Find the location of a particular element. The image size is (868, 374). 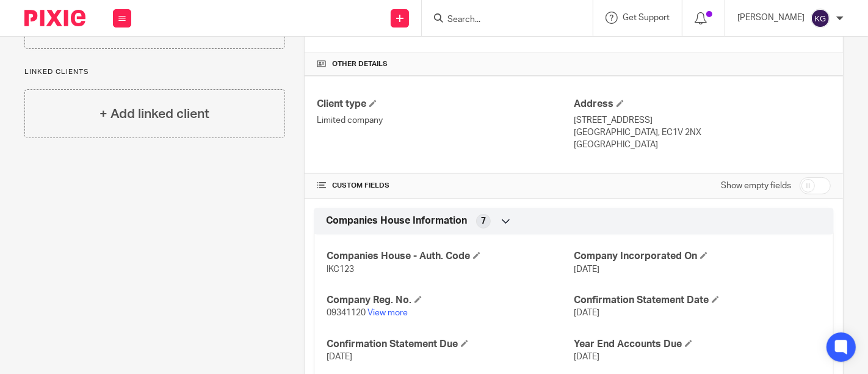

h4: Company Incorporated On is located at coordinates (697, 256).